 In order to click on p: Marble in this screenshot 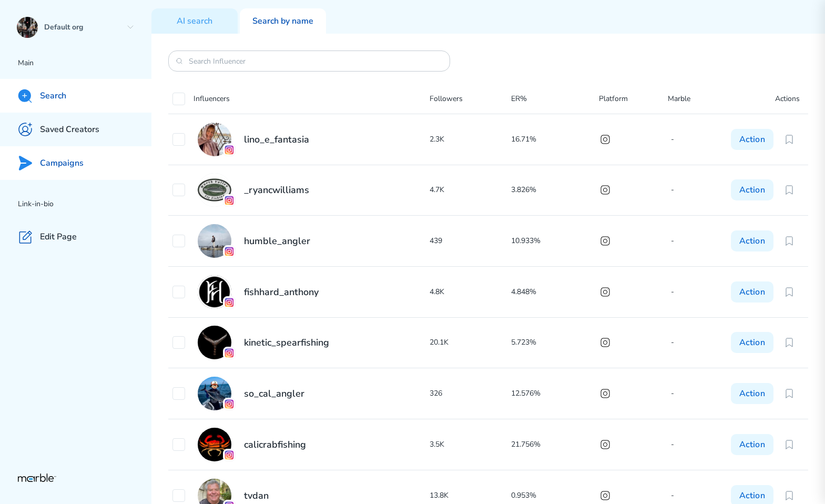, I will do `click(702, 99)`.